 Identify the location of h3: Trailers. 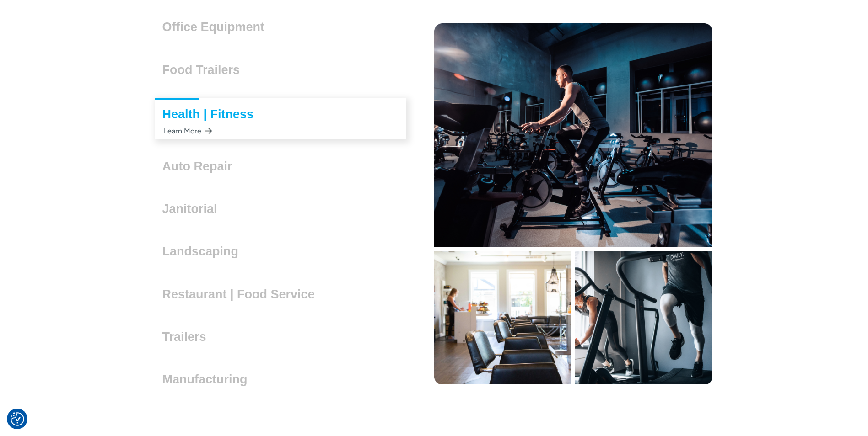
(188, 337).